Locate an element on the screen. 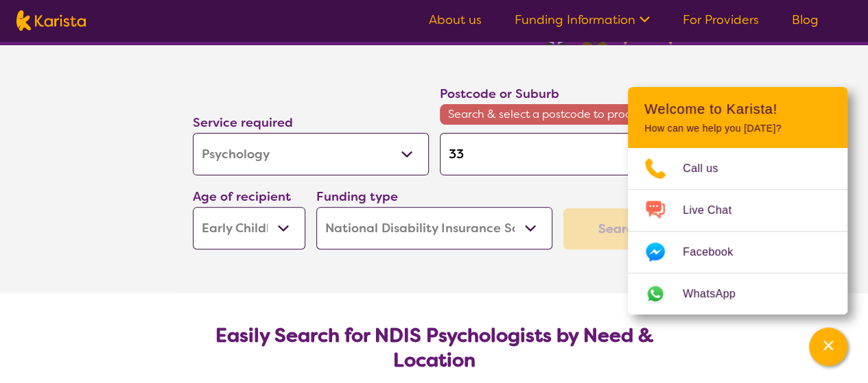 The image size is (868, 383). a: Blog is located at coordinates (805, 20).